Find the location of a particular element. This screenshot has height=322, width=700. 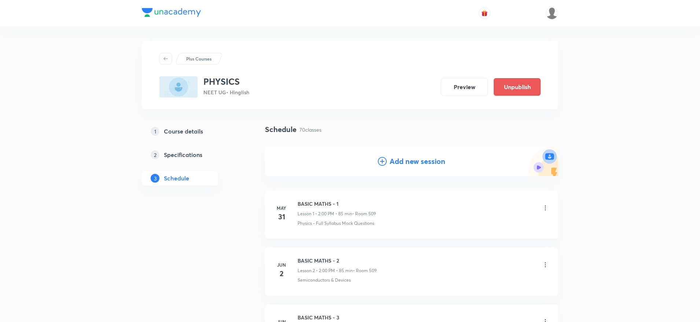

img: Add is located at coordinates (543, 161).